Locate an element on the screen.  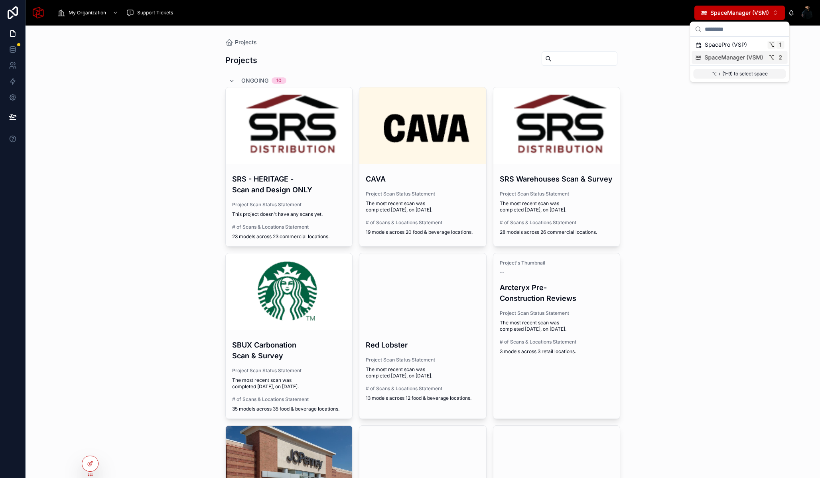
span: This project doesn't have any scans yet. is located at coordinates (289, 214).